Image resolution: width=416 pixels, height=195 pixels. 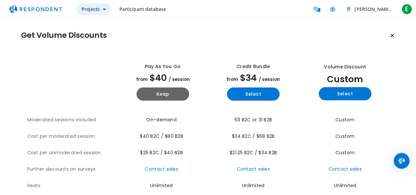 I want to click on img: respondent-logo.png, so click(x=36, y=9).